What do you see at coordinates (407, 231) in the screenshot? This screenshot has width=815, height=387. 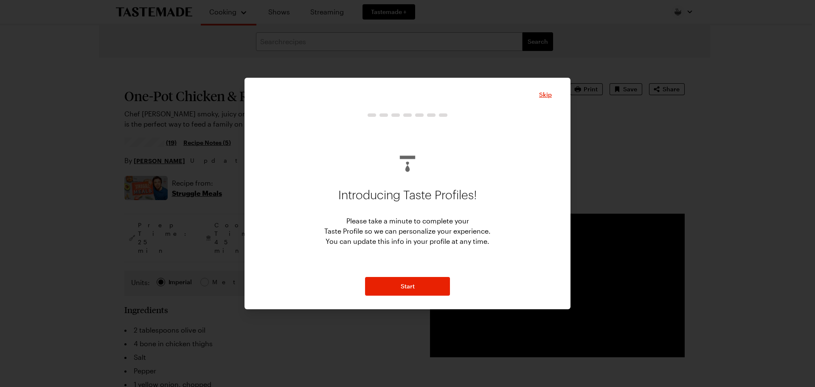 I see `p: Please take a minute to complete your Taste Profile so we can personalize your experience. You ca...` at bounding box center [407, 231].